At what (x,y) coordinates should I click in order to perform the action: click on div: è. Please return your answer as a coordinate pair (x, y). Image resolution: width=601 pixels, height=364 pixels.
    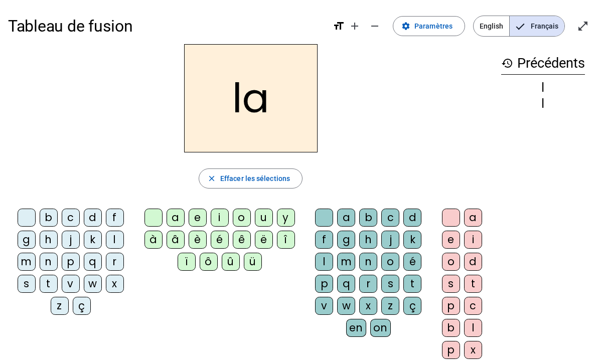
    Looking at the image, I should click on (197, 240).